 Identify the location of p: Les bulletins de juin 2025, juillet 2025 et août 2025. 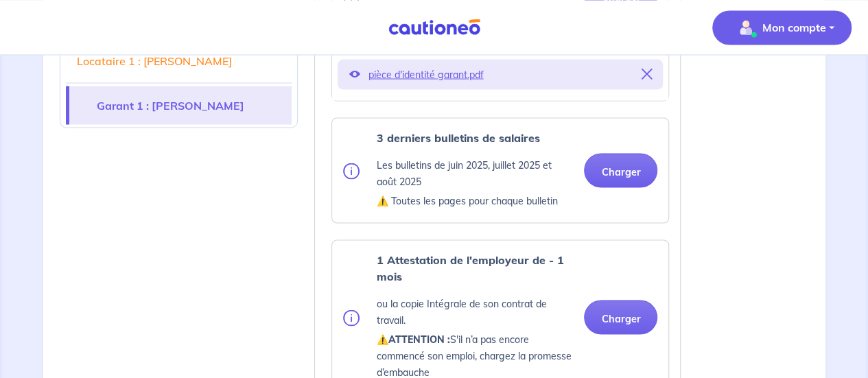
(474, 173).